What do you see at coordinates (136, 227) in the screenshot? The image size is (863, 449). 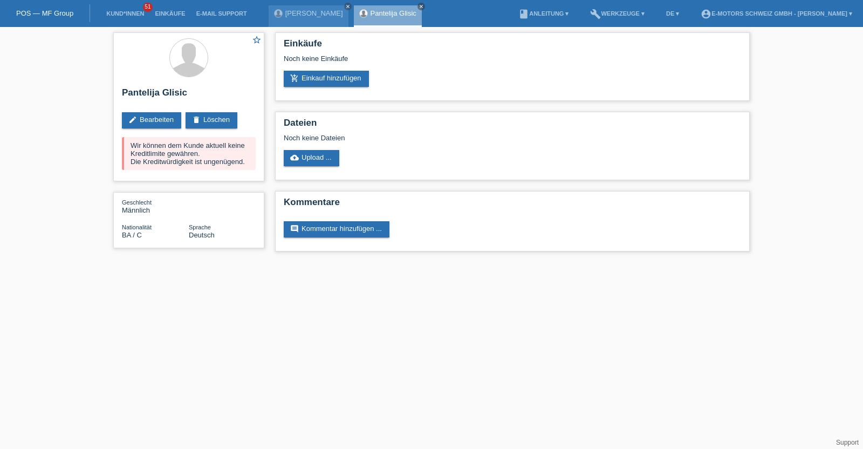 I see `span: Nationalität` at bounding box center [136, 227].